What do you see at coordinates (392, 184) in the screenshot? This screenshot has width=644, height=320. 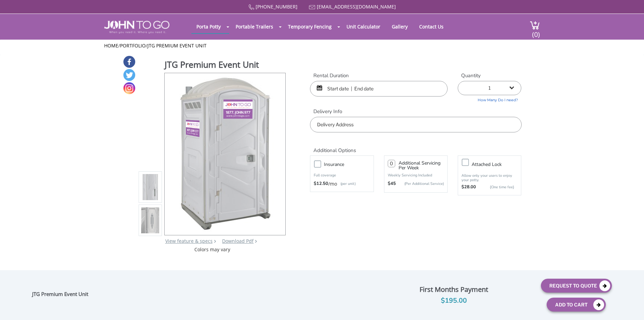 I see `strong: $45` at bounding box center [392, 184].